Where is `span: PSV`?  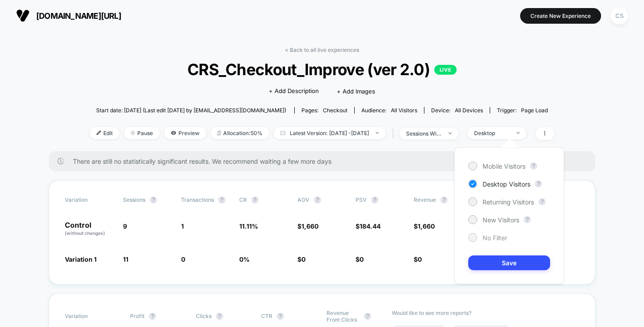 span: PSV is located at coordinates (361, 200).